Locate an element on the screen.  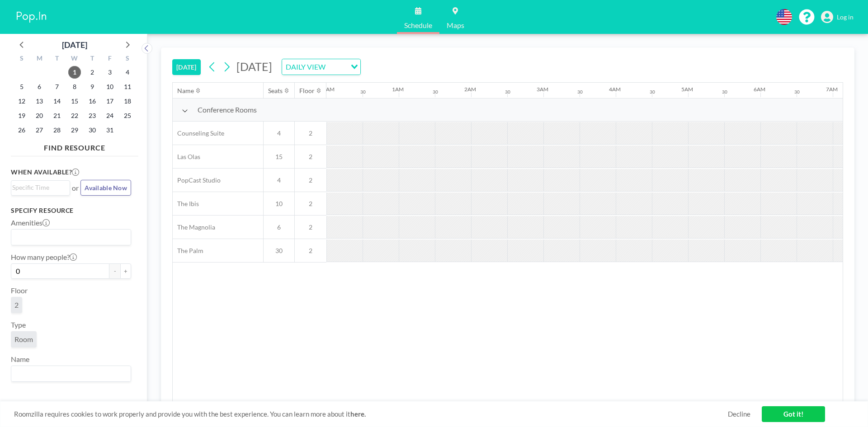
span: The Palm is located at coordinates (188, 251).